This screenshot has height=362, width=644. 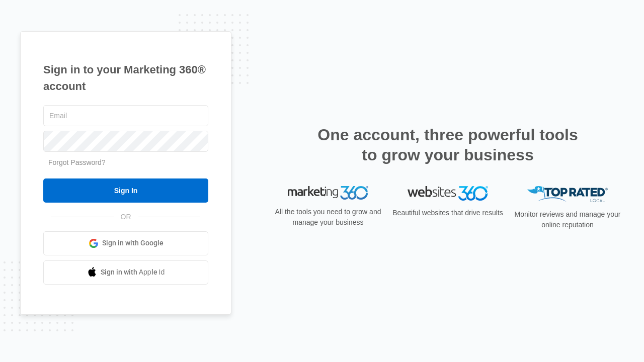 What do you see at coordinates (448, 145) in the screenshot?
I see `h2: One account, three powerful tools to grow your business` at bounding box center [448, 145].